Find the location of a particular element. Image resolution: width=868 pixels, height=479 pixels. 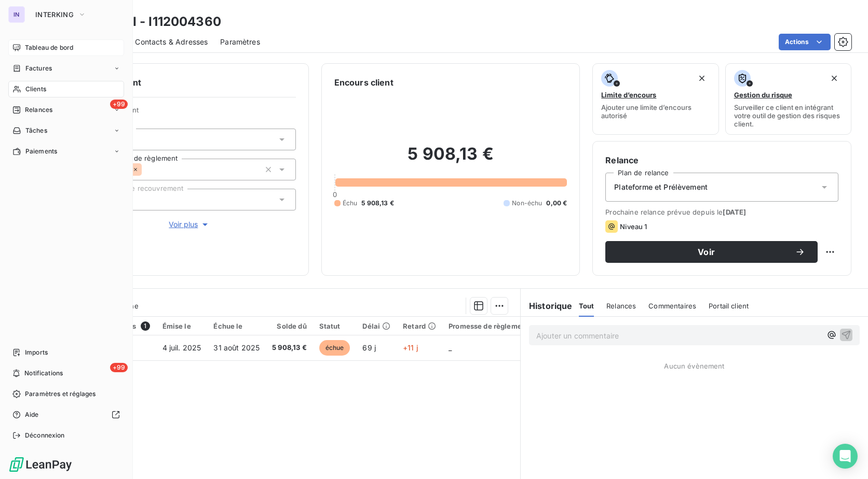

span: Limite d’encours is located at coordinates (628, 95).